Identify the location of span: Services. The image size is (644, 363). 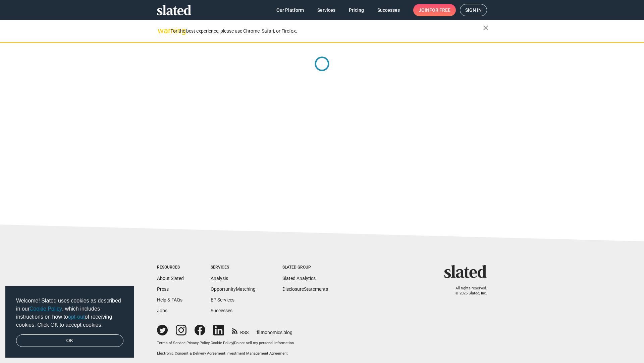
(327, 10).